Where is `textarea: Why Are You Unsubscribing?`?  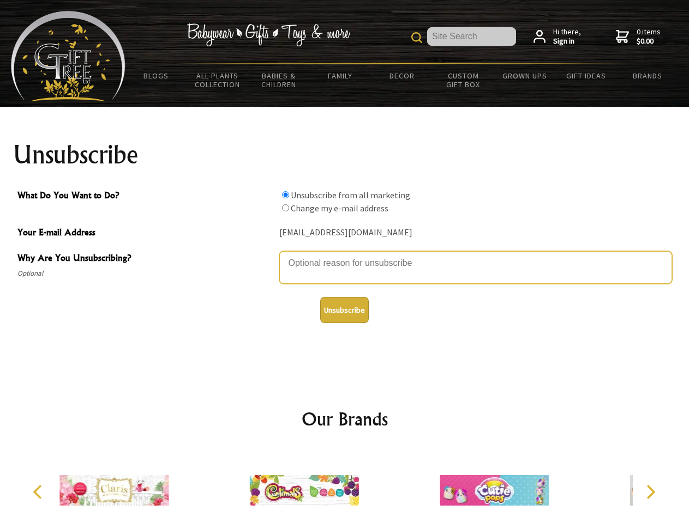 textarea: Why Are You Unsubscribing? is located at coordinates (475, 268).